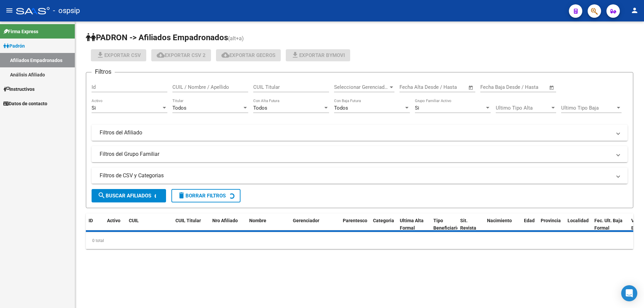 This screenshot has width=644, height=308. I want to click on mat-icon: delete, so click(182, 195).